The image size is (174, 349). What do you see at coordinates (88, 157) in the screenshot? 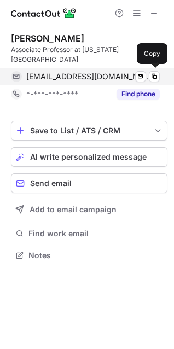
I see `span: AI write personalized message` at bounding box center [88, 157].